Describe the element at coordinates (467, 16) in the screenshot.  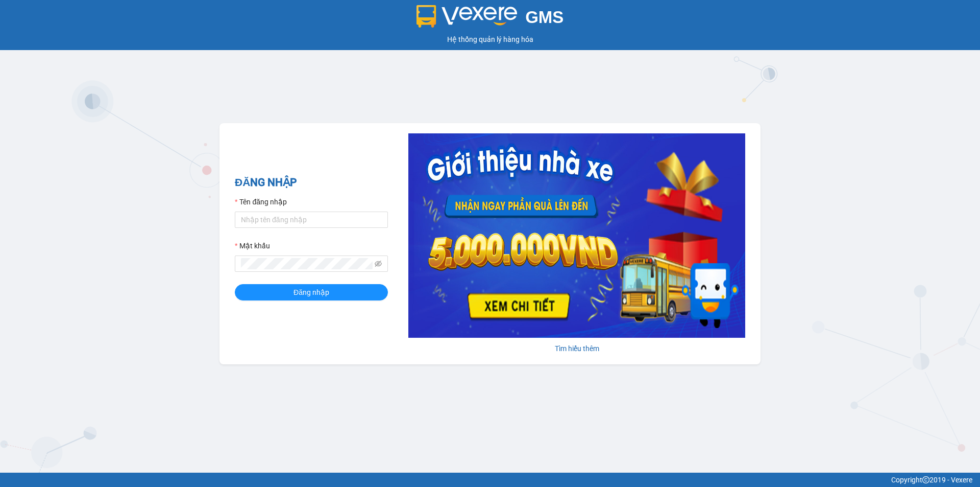
I see `img: logo 2` at that location.